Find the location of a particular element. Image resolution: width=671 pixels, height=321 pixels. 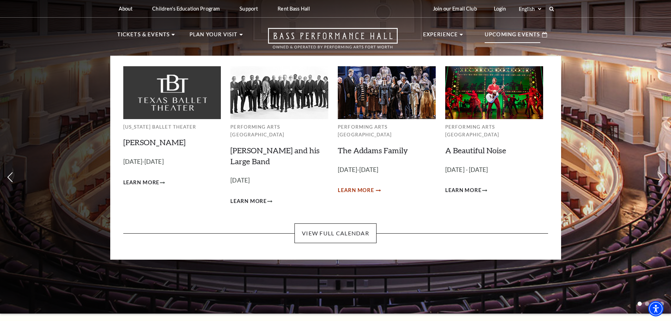

div: Accessibility Menu is located at coordinates (656, 309).